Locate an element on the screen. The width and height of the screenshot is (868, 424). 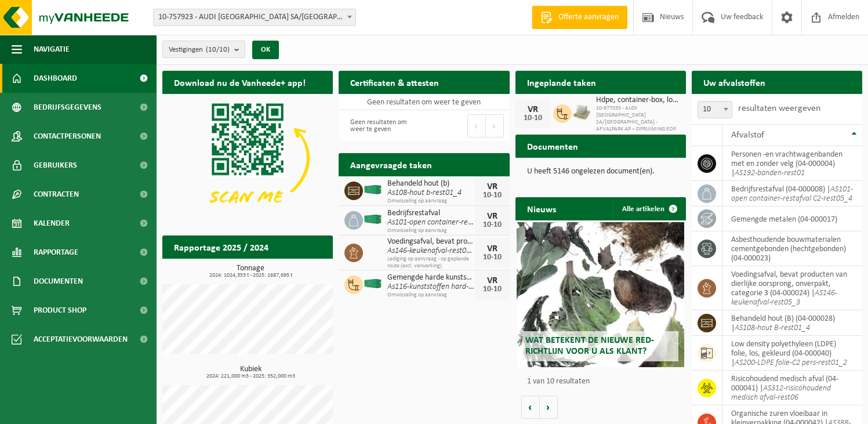
img: LP-PA-00000-WDN-11 is located at coordinates (582, 113).